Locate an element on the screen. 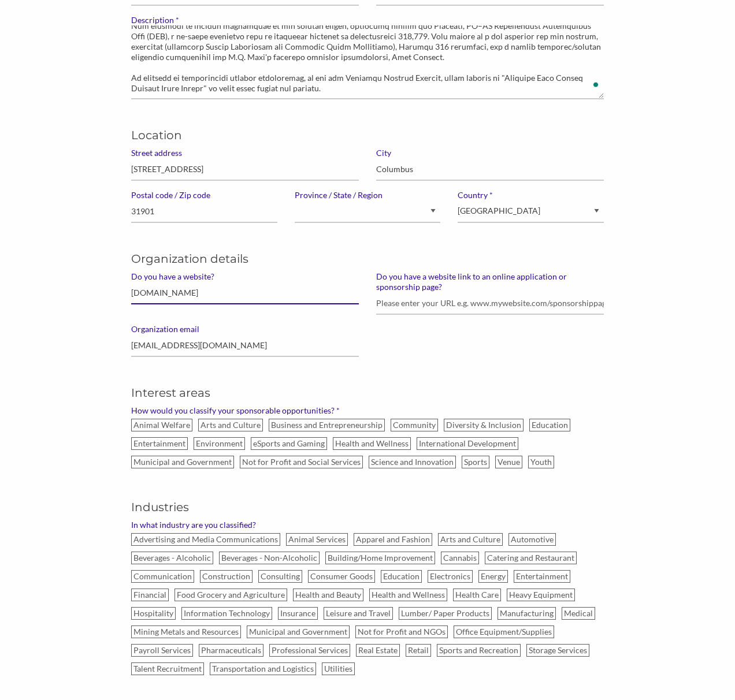  h5: Interest areas is located at coordinates (367, 393).